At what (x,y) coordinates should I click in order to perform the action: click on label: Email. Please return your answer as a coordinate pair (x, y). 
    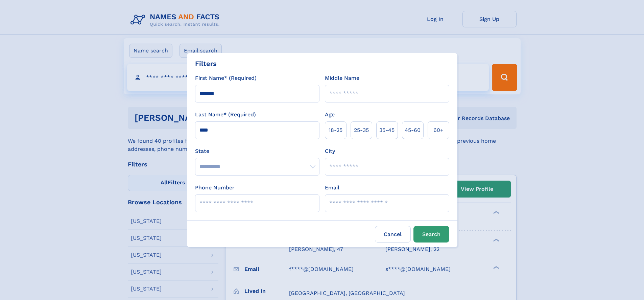
    Looking at the image, I should click on (332, 187).